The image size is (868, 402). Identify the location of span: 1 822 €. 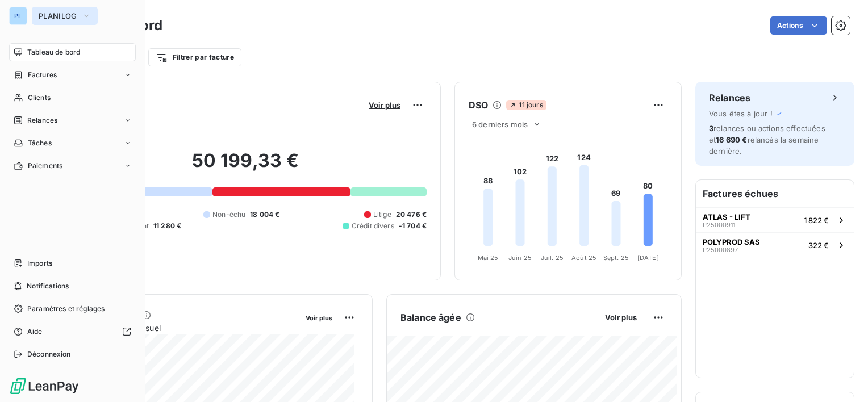
(816, 220).